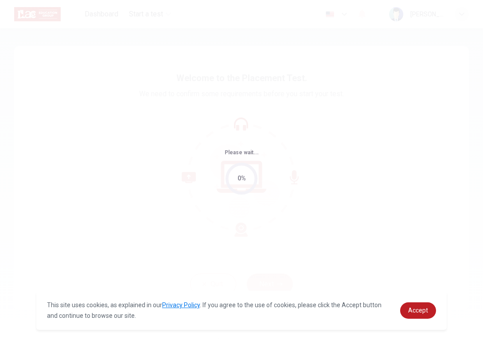  I want to click on div: 0%, so click(241, 178).